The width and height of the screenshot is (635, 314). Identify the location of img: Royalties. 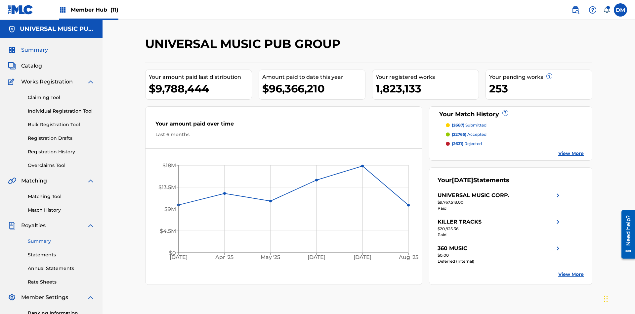
(12, 225).